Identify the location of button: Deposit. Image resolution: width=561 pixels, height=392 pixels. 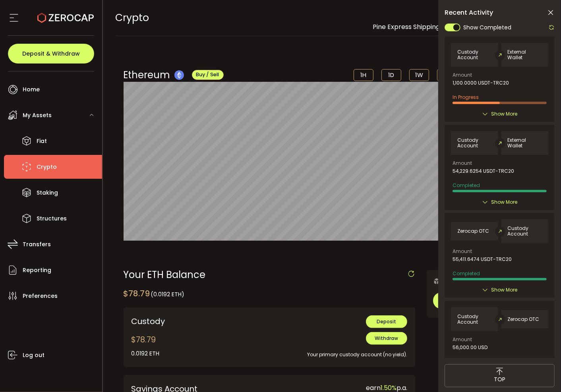
(387, 322).